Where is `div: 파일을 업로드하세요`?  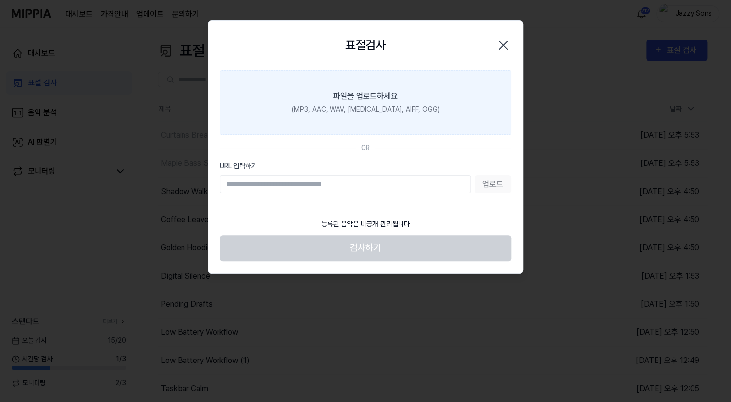 div: 파일을 업로드하세요 is located at coordinates (366, 96).